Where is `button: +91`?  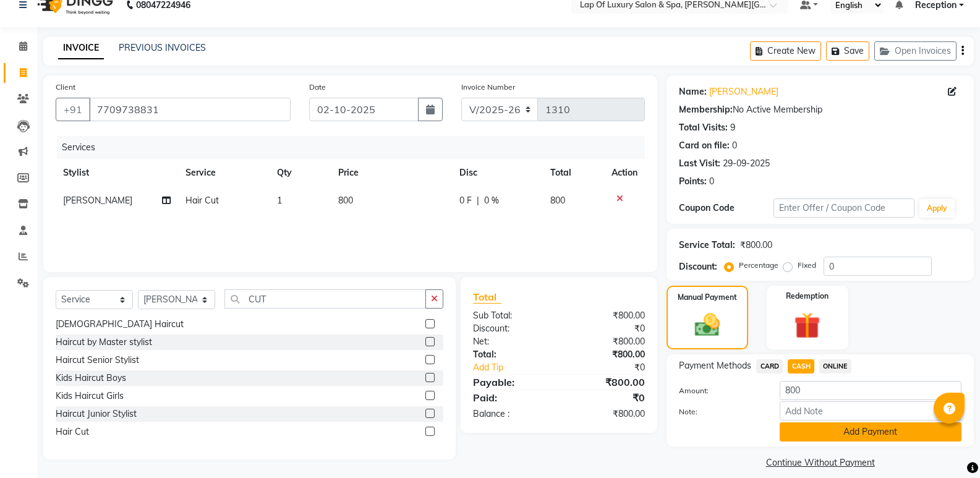
button: +91 is located at coordinates (73, 109).